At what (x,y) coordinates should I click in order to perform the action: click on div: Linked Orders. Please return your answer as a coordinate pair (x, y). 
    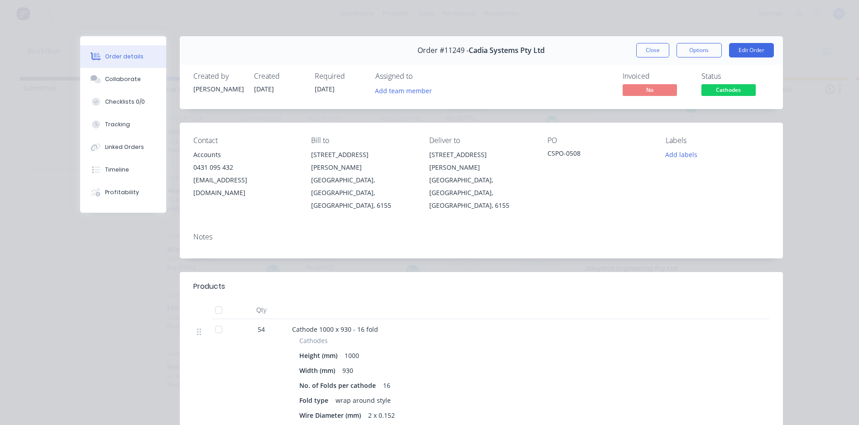
    Looking at the image, I should click on (125, 147).